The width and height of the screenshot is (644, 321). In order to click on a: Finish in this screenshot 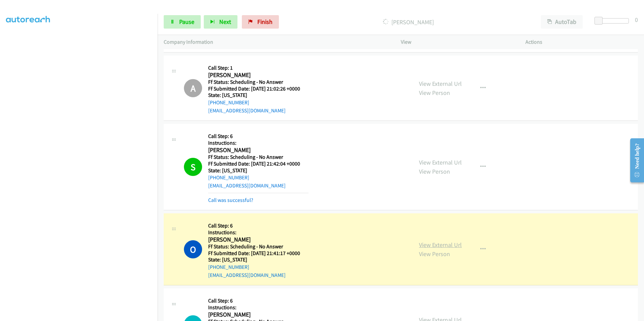, I will do `click(260, 22)`.